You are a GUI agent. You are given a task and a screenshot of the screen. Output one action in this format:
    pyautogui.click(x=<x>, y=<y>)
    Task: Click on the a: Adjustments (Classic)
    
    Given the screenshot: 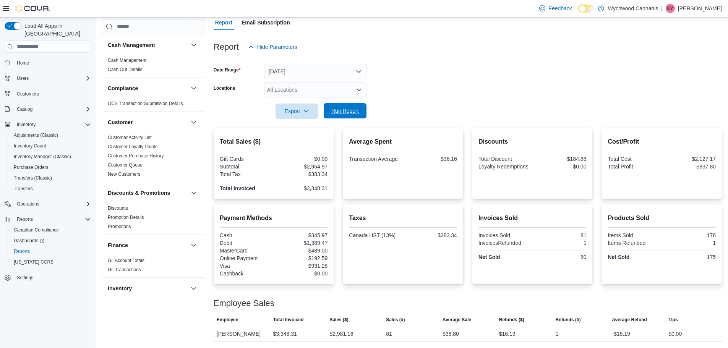 What is the action you would take?
    pyautogui.click(x=36, y=135)
    